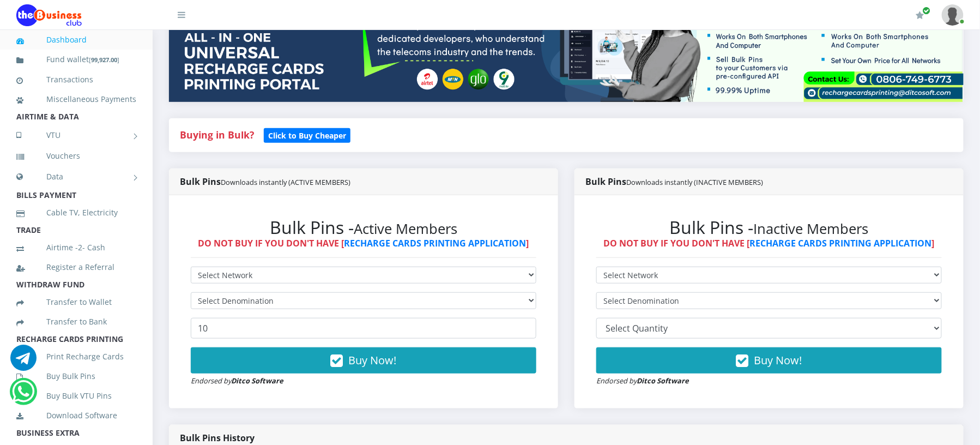  What do you see at coordinates (952, 15) in the screenshot?
I see `img: User` at bounding box center [952, 15].